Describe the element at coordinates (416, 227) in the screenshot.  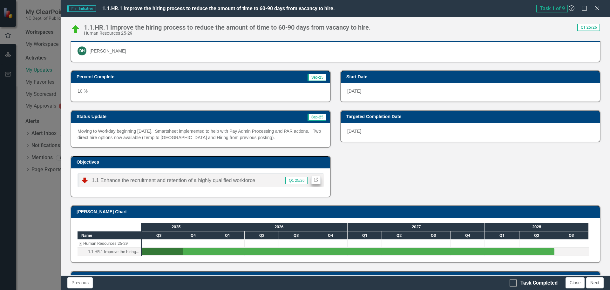
I see `div: 2027` at that location.